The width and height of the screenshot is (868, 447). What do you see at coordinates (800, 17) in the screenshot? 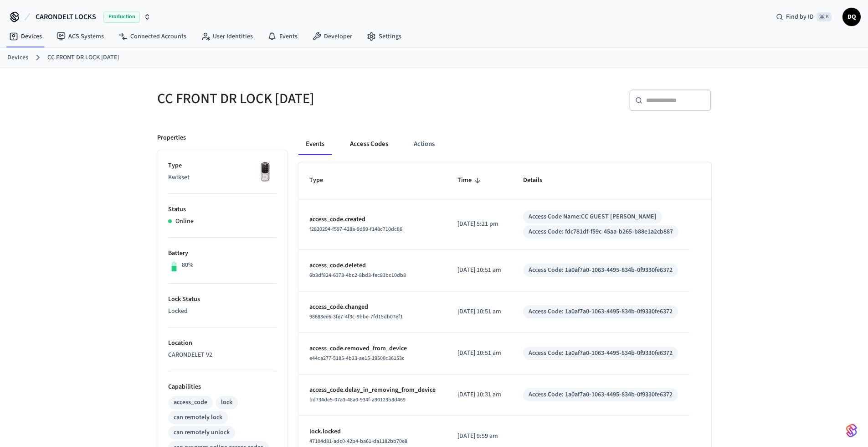
I see `span: Find by ID` at bounding box center [800, 17].